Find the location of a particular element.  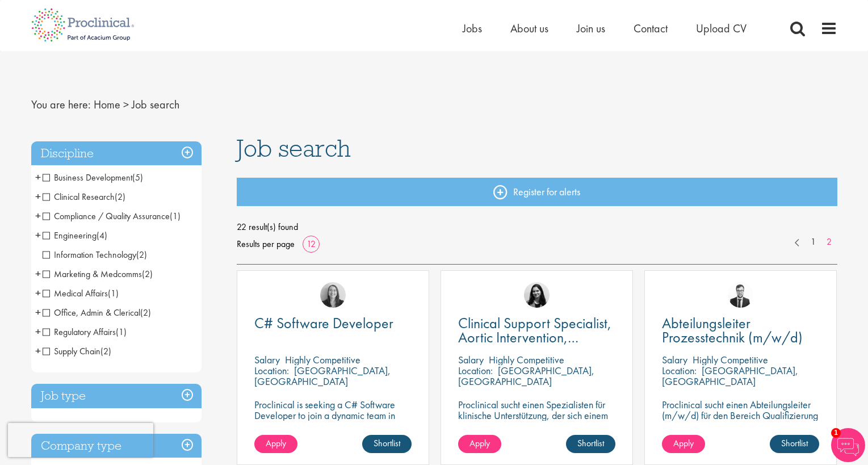

span: Contact is located at coordinates (651, 29).